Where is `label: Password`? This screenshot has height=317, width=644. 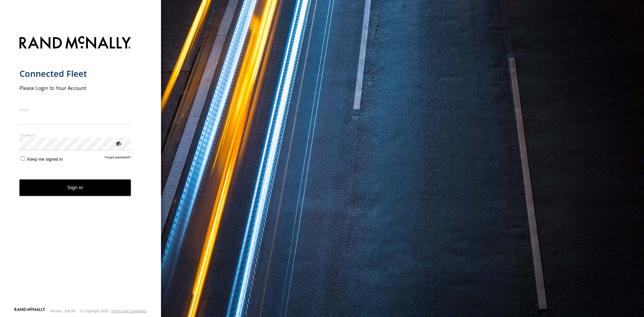
label: Password is located at coordinates (75, 135).